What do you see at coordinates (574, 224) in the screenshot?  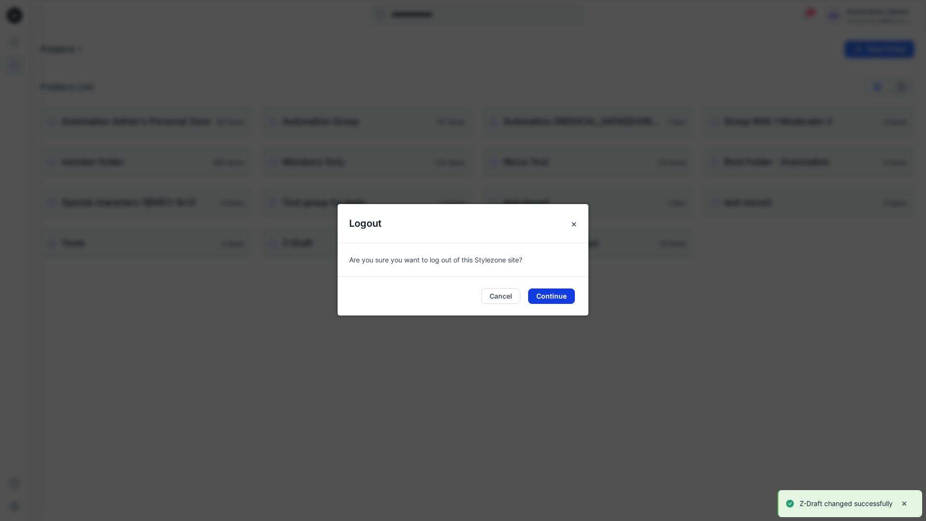 I see `button: Close` at bounding box center [574, 224].